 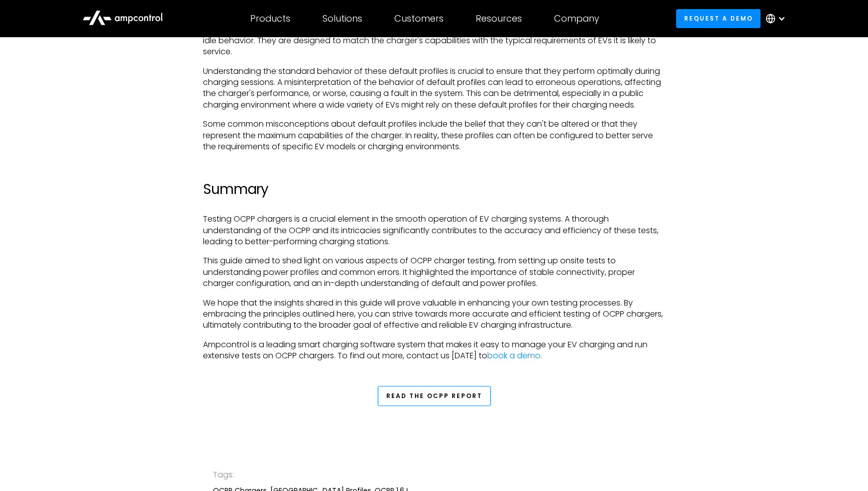 What do you see at coordinates (270, 19) in the screenshot?
I see `div: Products` at bounding box center [270, 19].